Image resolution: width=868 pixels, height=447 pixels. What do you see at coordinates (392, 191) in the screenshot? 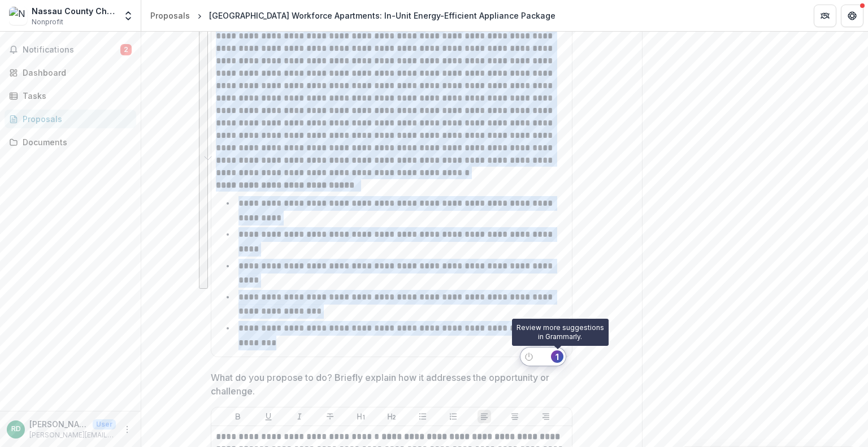
I see `div: To enrich screen reader interactions, please activate Accessibility in Grammarly extension settings` at bounding box center [392, 191].